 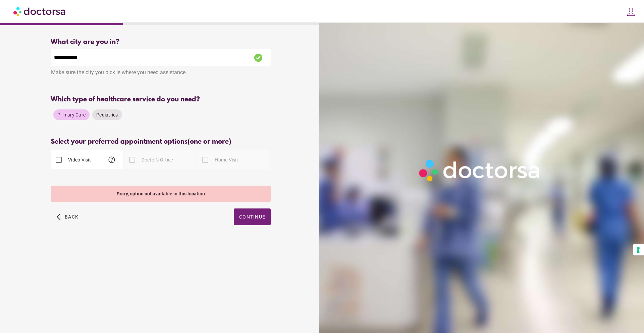 What do you see at coordinates (160, 194) in the screenshot?
I see `div: Sorry, option not available in this location` at bounding box center [160, 194].